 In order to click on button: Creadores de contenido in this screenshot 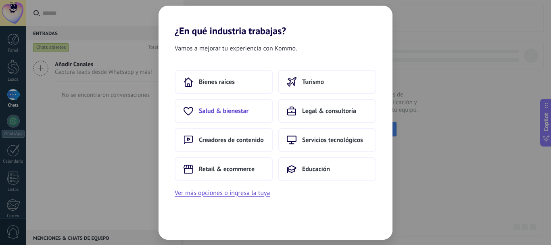, I will do `click(224, 140)`.